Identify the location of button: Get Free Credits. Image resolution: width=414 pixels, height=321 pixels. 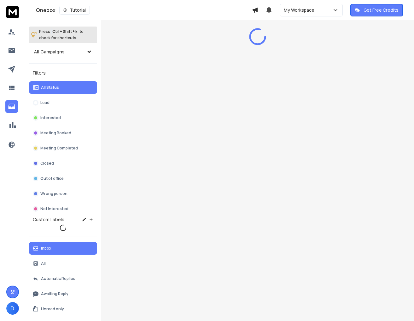
(377, 10).